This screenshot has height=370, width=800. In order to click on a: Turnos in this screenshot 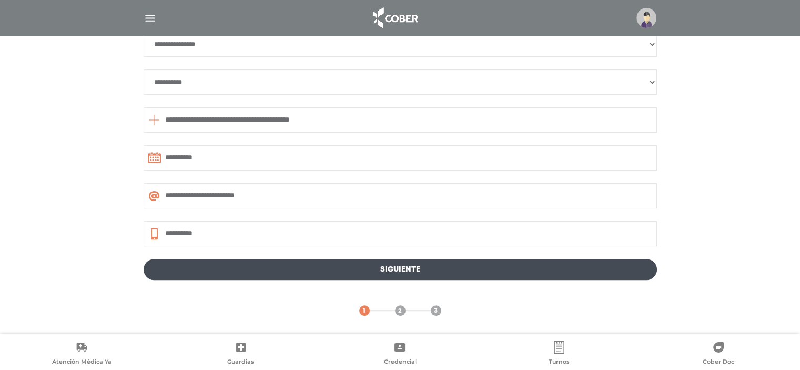, I will do `click(559, 354)`.